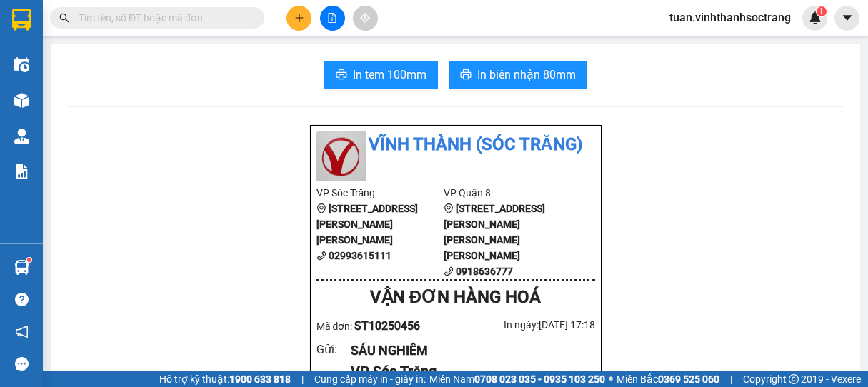 The height and width of the screenshot is (387, 868). Describe the element at coordinates (467, 351) in the screenshot. I see `div: SÁU NGHIÊM` at that location.